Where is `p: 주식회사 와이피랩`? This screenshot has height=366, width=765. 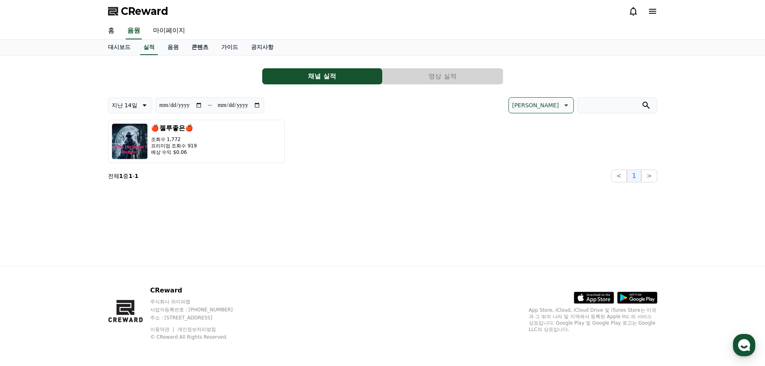 p: 주식회사 와이피랩 is located at coordinates (199, 302).